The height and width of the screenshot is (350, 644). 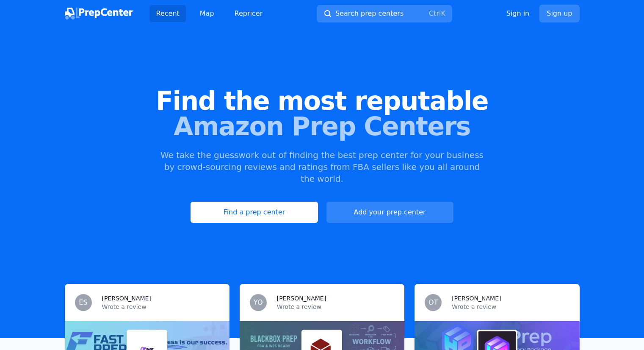 What do you see at coordinates (322, 101) in the screenshot?
I see `span: Find the most reputable` at bounding box center [322, 101].